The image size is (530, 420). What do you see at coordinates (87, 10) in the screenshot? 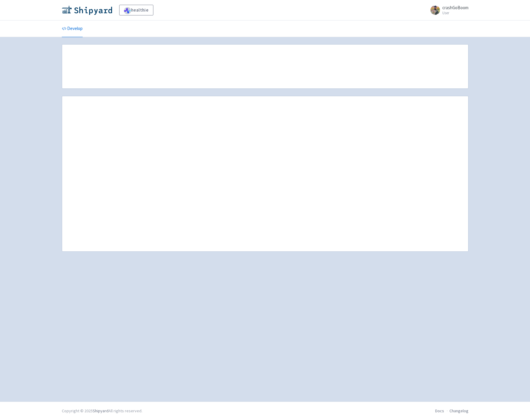
I see `img: Shipyard logo` at bounding box center [87, 10].